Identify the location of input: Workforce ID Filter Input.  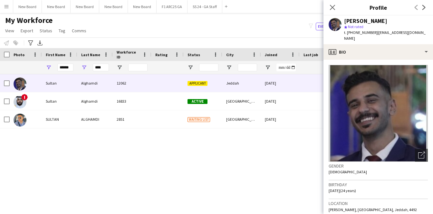
(138, 67).